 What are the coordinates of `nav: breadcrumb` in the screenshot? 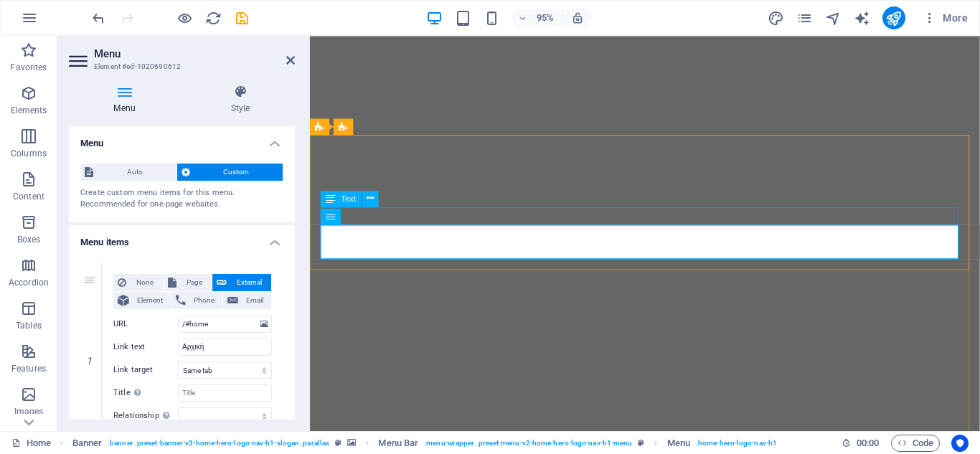 It's located at (425, 443).